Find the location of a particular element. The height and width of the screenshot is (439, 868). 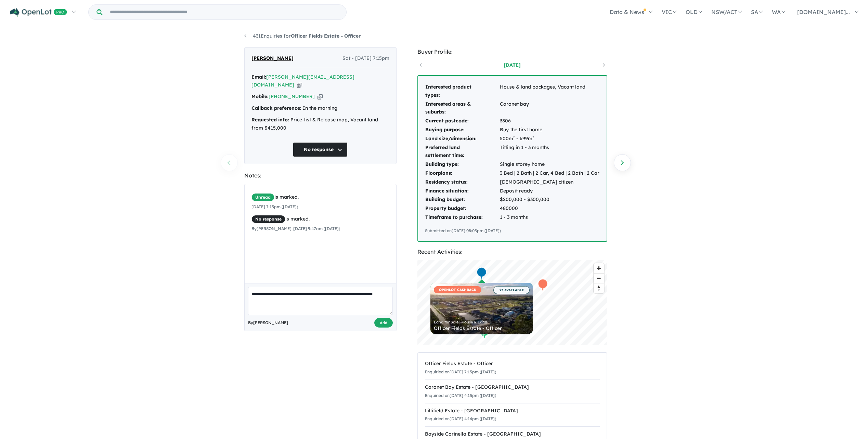

div: Price-list & Release map, Vacant land from $415,000 is located at coordinates (320, 124).